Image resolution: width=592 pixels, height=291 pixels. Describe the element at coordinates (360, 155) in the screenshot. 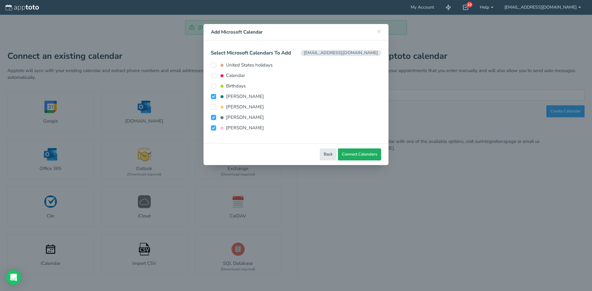

I see `span: Connect Calendars` at that location.